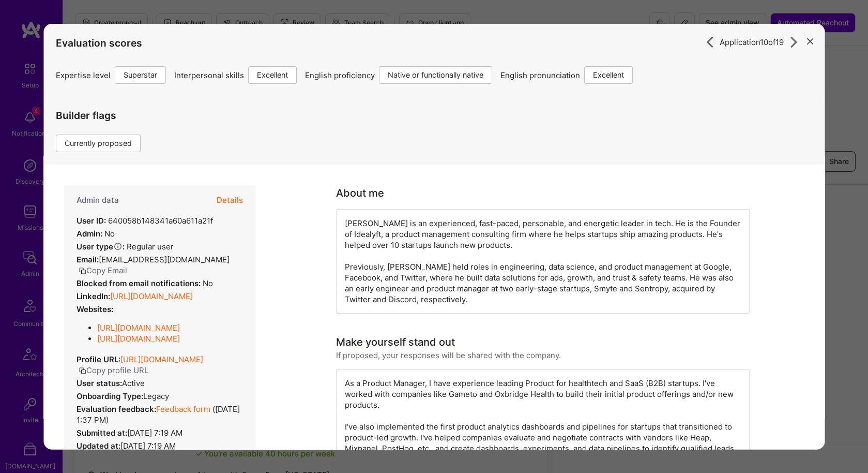 The height and width of the screenshot is (473, 868). I want to click on div: Currently proposed, so click(98, 143).